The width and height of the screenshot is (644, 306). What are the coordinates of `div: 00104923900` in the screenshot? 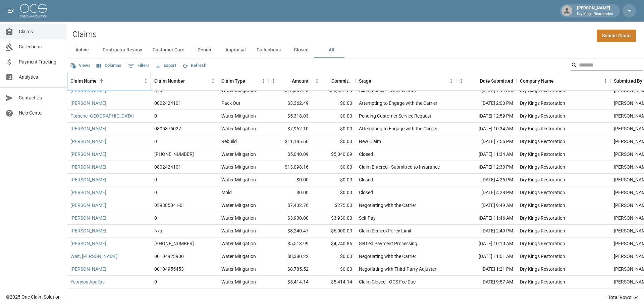 It's located at (169, 256).